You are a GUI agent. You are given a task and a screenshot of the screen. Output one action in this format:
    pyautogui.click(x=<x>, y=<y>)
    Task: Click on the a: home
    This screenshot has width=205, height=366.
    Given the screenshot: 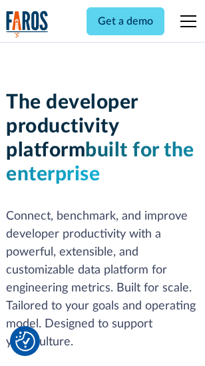 What is the action you would take?
    pyautogui.click(x=27, y=24)
    